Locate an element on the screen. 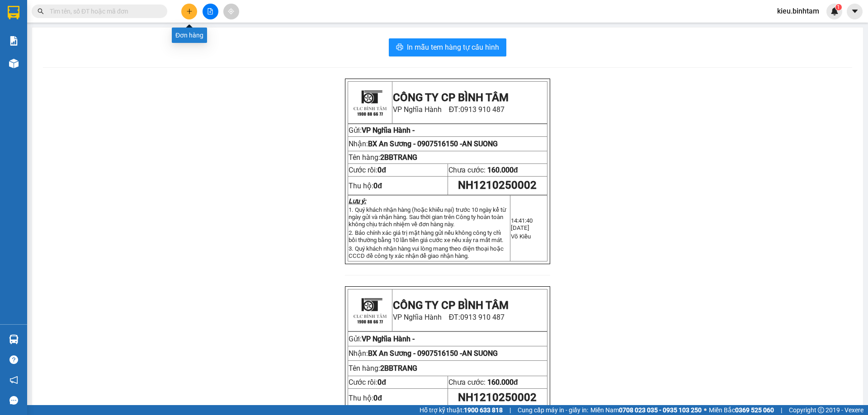 The height and width of the screenshot is (415, 868). span: file-add is located at coordinates (210, 11).